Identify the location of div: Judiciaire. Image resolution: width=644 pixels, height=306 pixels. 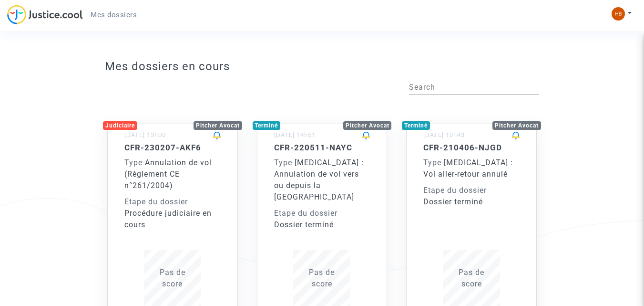
(120, 126).